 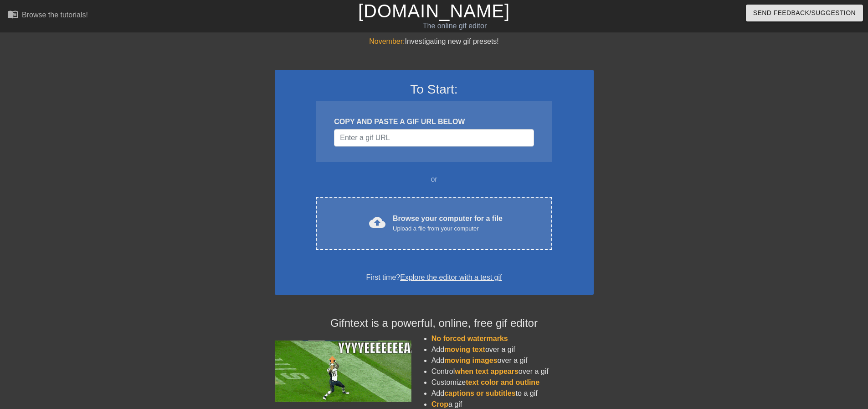 I want to click on input: Username, so click(x=434, y=138).